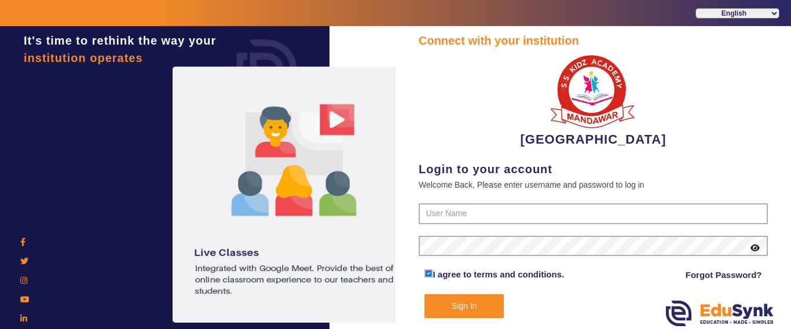  I want to click on input: User Name, so click(593, 214).